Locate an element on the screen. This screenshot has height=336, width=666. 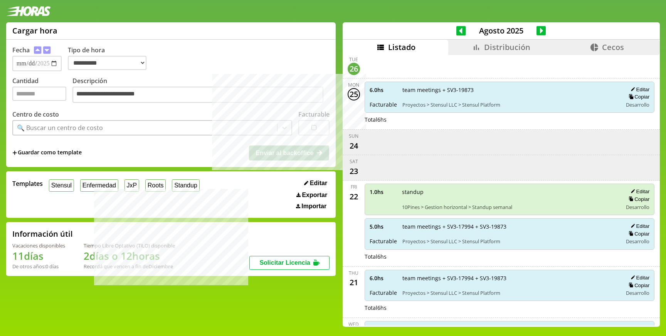
span: Distribución is located at coordinates (507, 47).